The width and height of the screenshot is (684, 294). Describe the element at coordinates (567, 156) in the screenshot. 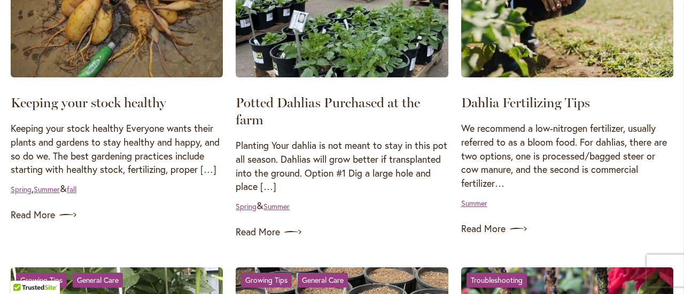

I see `p: We recommend a low-nitrogen fertilizer, usually referred to as a bloom food. For dahlias, there a...` at that location.